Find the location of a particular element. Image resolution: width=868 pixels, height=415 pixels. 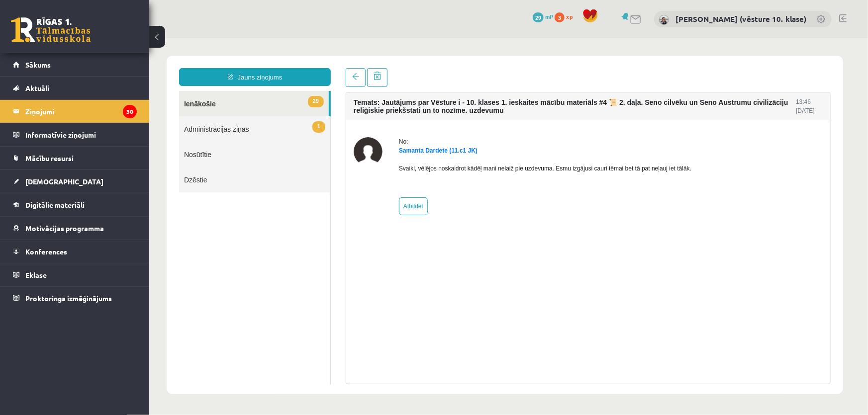

span: Sākums is located at coordinates (38, 64).